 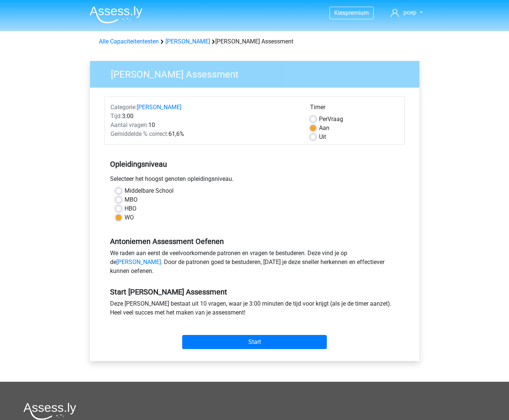 I want to click on span: Tijd:, so click(x=116, y=116).